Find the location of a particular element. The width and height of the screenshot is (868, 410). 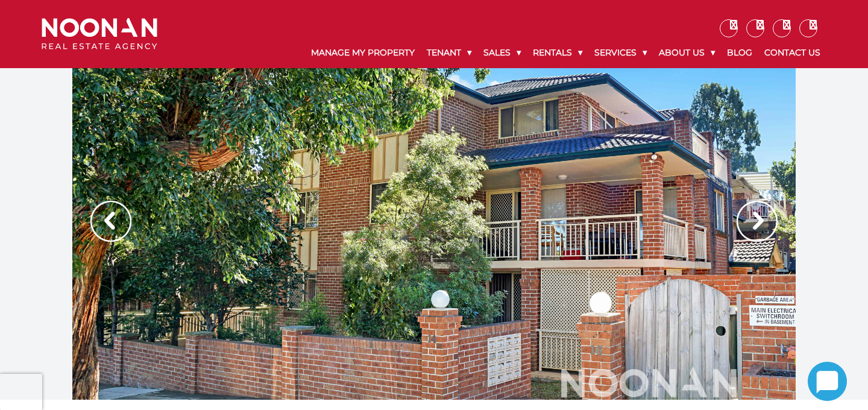

a: Tenant is located at coordinates (449, 52).